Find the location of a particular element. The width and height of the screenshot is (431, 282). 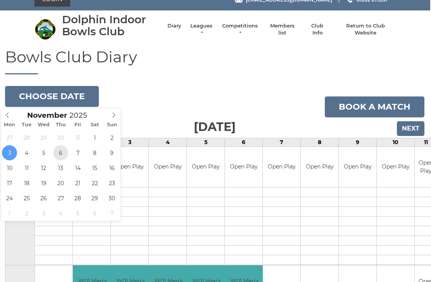

span: November 19, 2025 is located at coordinates (43, 183).